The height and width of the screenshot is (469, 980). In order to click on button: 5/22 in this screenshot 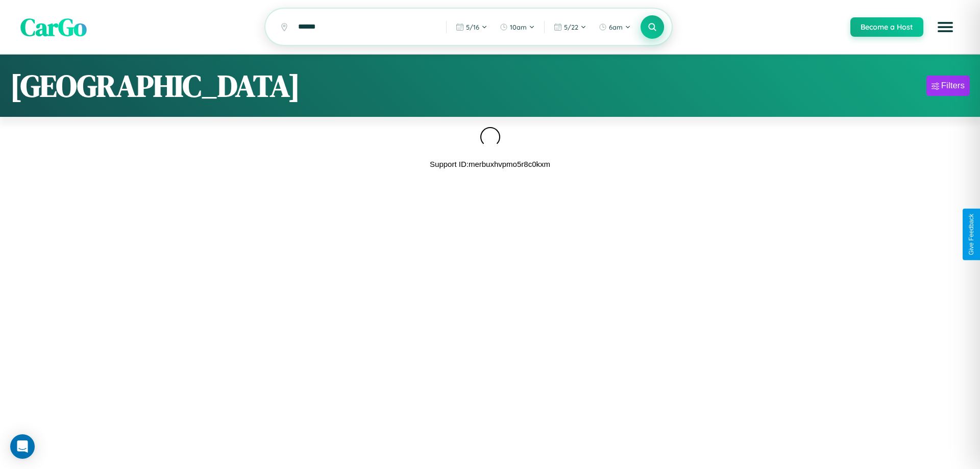, I will do `click(570, 27)`.